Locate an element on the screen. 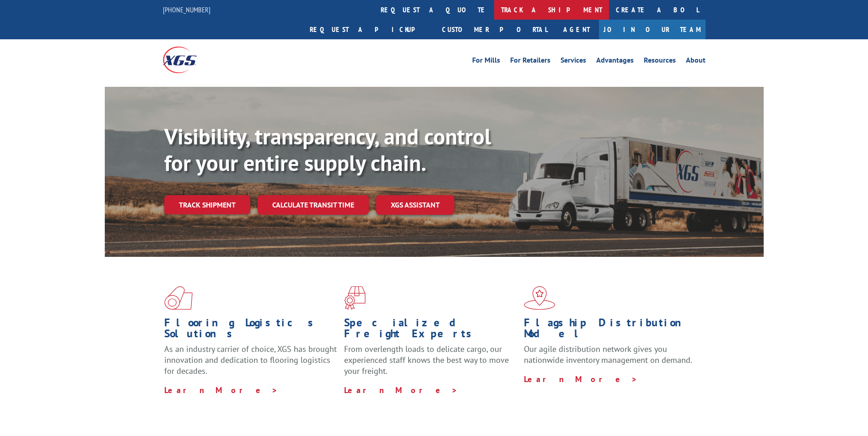 This screenshot has height=436, width=868. a: Calculate transit time is located at coordinates (313, 205).